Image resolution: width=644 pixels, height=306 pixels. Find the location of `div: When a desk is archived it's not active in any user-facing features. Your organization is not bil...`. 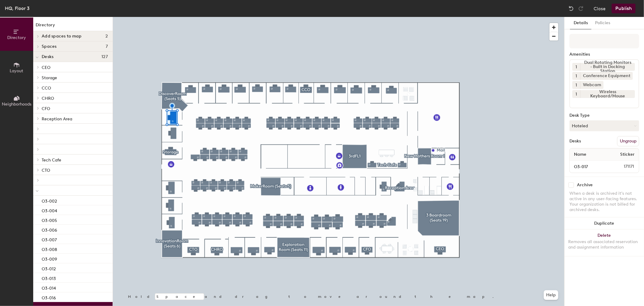

div: When a desk is archived it's not active in any user-facing features. Your organization is not bil... is located at coordinates (604, 202).